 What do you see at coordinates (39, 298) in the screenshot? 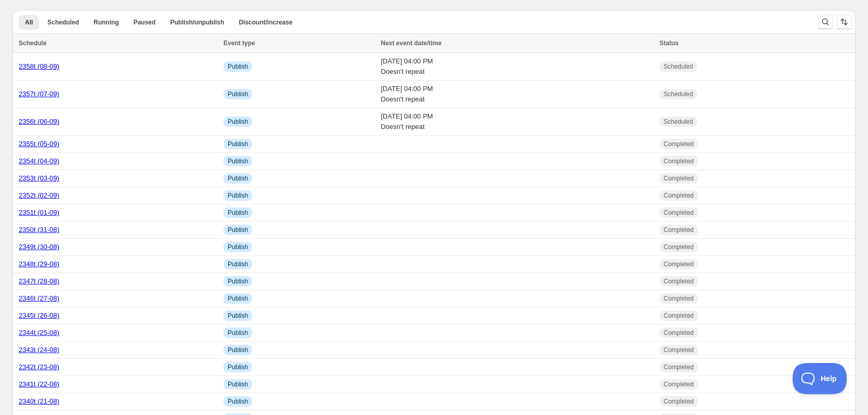
I see `a: 2346t (27-08)` at bounding box center [39, 298].